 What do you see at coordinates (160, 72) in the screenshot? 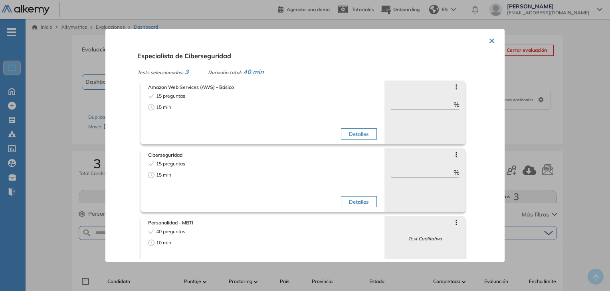
I see `span: Tests seleccionados:` at bounding box center [160, 72].